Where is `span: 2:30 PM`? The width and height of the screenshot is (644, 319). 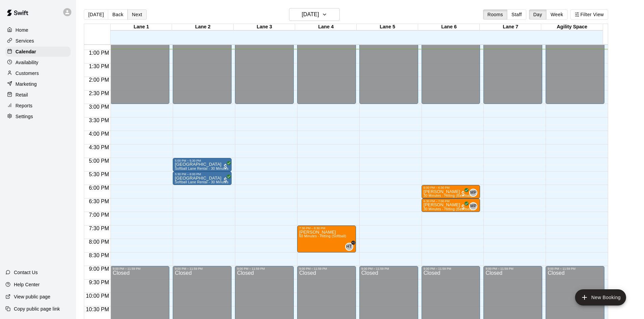
span: 2:30 PM is located at coordinates (99, 93).